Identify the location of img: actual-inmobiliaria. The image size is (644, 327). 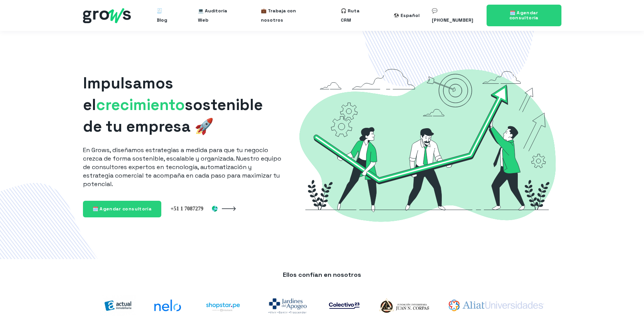
(118, 305).